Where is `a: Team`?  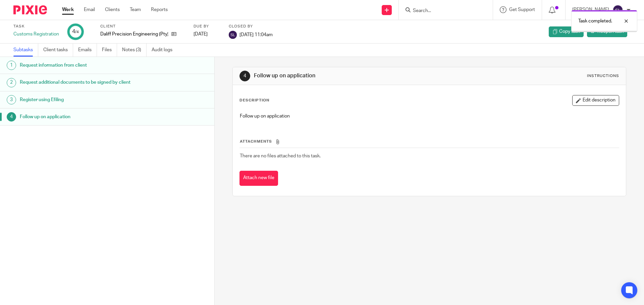
a: Team is located at coordinates (135, 10).